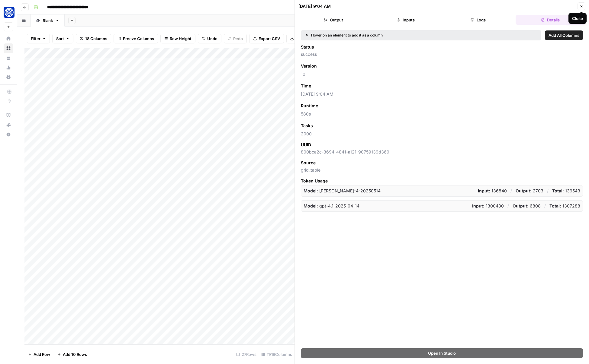  I want to click on span: UUID, so click(306, 145).